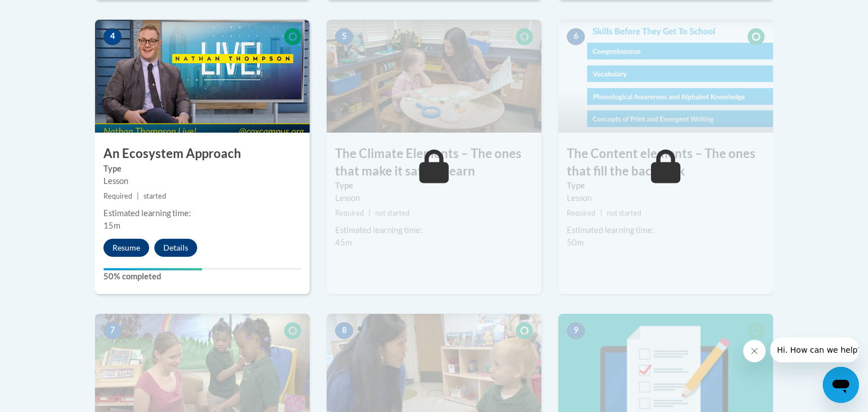 This screenshot has width=868, height=412. What do you see at coordinates (434, 163) in the screenshot?
I see `h3: The Climate Elements – The ones that make it safe to learn` at bounding box center [434, 163].